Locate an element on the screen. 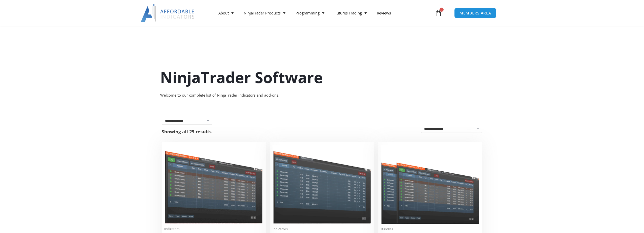  h1: NinjaTrader Software is located at coordinates (322, 77).